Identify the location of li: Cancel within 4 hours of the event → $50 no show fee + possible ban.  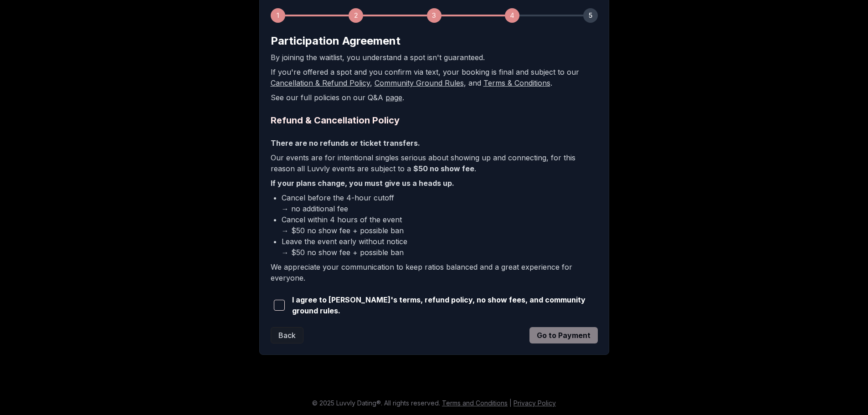
(440, 225).